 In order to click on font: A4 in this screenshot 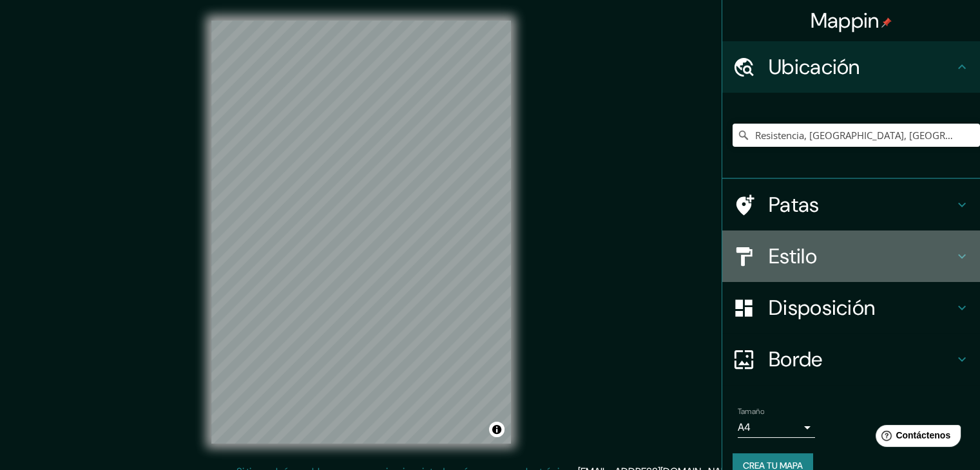, I will do `click(744, 426)`.